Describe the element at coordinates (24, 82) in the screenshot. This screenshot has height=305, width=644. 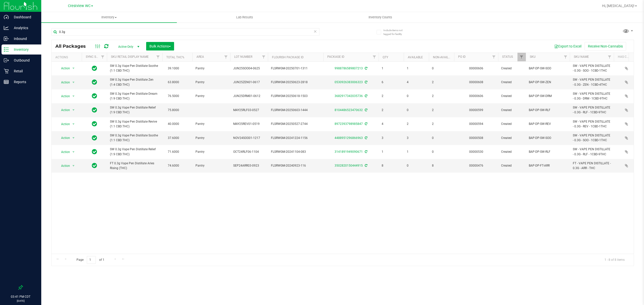
I see `p: Reports` at that location.